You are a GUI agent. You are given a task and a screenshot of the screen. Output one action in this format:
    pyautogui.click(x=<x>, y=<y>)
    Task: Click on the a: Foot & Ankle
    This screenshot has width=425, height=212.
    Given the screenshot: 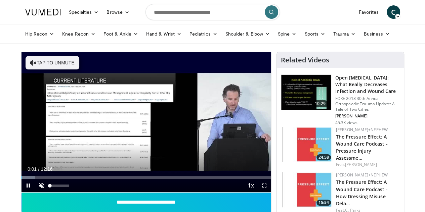 What is the action you would take?
    pyautogui.click(x=120, y=34)
    